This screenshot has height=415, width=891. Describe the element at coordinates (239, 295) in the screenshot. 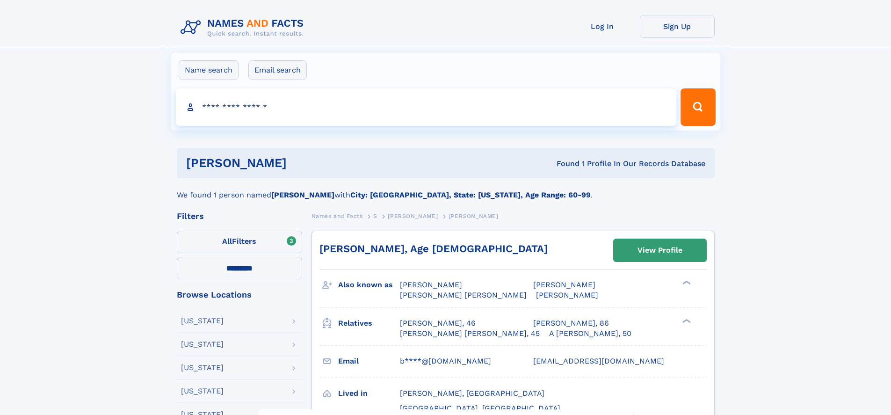

I see `div: Browse Locations` at that location.